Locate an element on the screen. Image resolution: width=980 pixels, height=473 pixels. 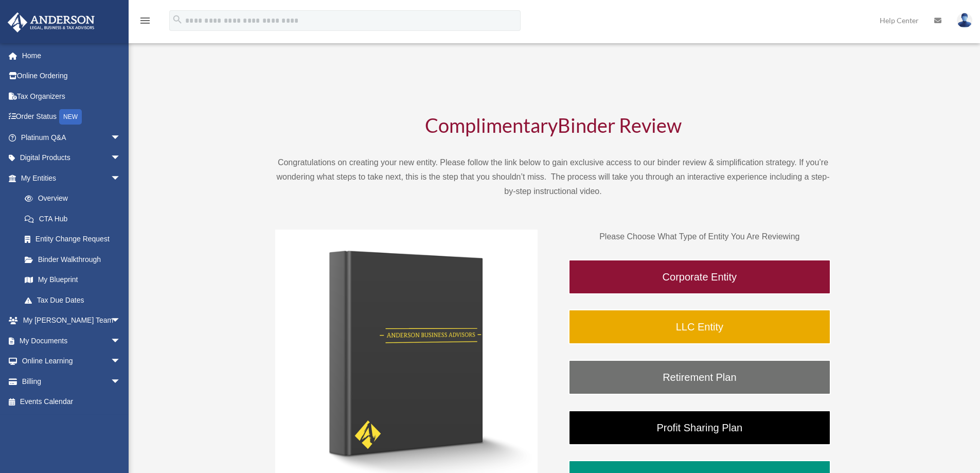
a: Entity Change Request is located at coordinates (75, 239).